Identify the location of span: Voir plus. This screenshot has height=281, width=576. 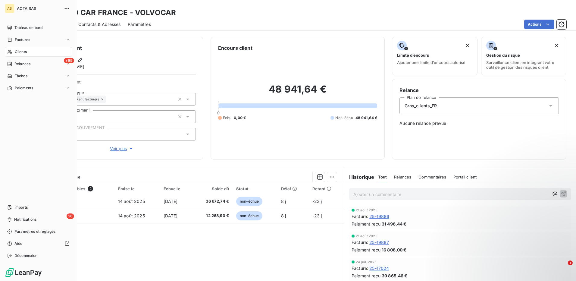
(122, 149).